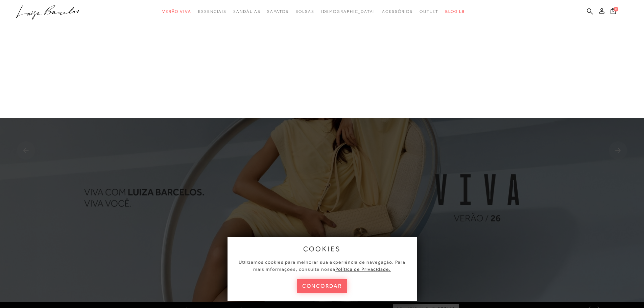 The width and height of the screenshot is (644, 308). I want to click on button: 0, so click(614, 12).